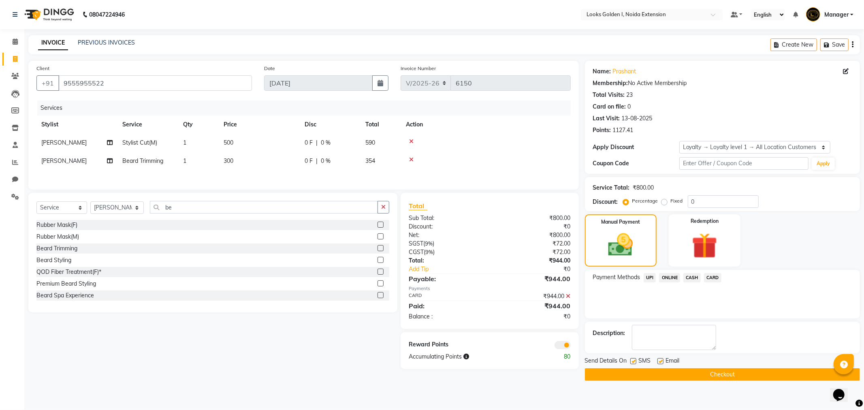 This screenshot has width=864, height=410. Describe the element at coordinates (692, 277) in the screenshot. I see `span: CASH` at that location.